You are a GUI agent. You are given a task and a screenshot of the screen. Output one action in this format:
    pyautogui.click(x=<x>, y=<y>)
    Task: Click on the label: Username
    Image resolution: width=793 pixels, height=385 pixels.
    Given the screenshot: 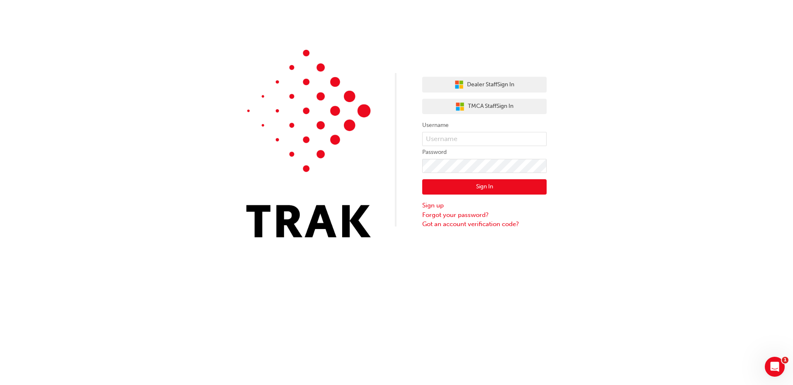 What is the action you would take?
    pyautogui.click(x=484, y=125)
    